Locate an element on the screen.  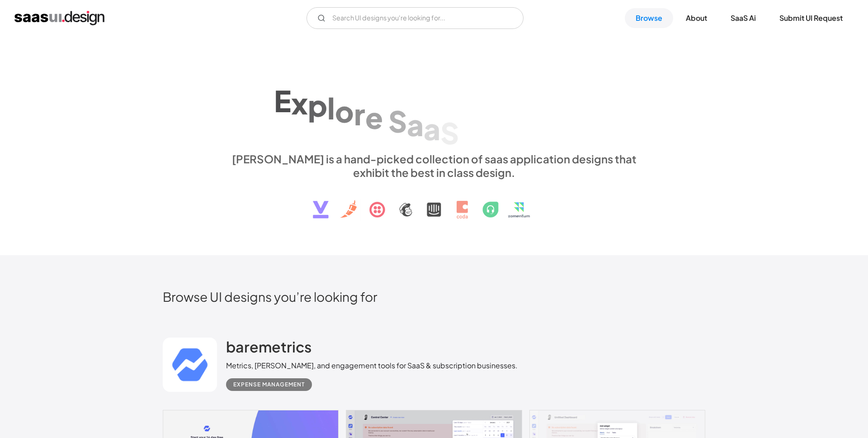
a: About is located at coordinates (696, 18).